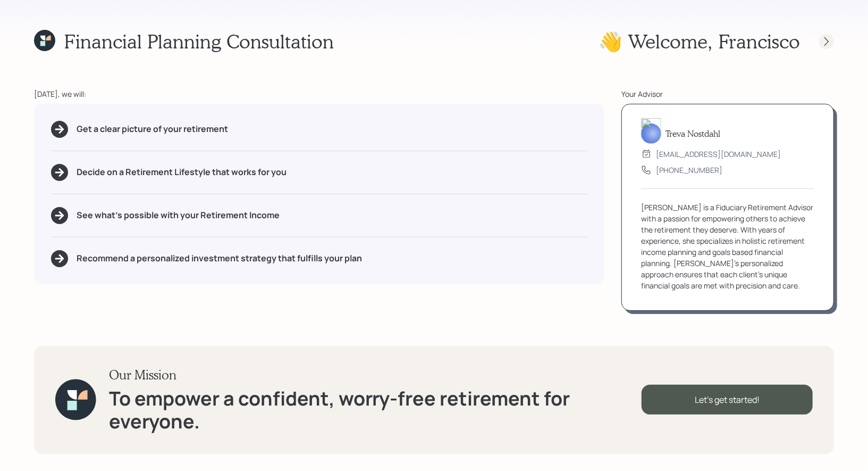 The width and height of the screenshot is (868, 471). What do you see at coordinates (375, 375) in the screenshot?
I see `h3: Our Mission` at bounding box center [375, 375].